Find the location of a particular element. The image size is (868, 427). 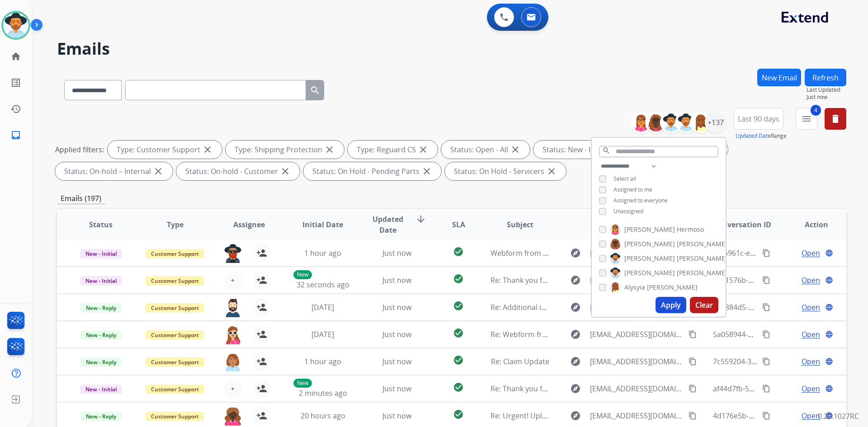

span: 2 minutes ago is located at coordinates (323, 393).